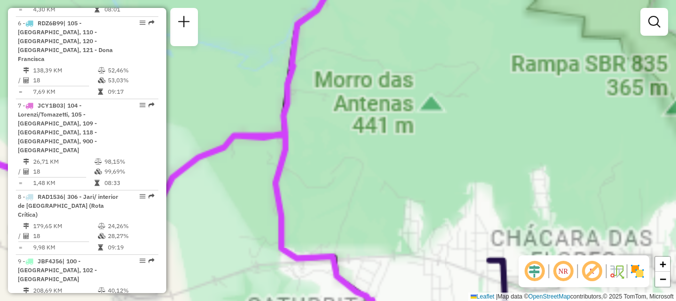 Image resolution: width=676 pixels, height=301 pixels. Describe the element at coordinates (129, 9) in the screenshot. I see `td: 08:01` at that location.